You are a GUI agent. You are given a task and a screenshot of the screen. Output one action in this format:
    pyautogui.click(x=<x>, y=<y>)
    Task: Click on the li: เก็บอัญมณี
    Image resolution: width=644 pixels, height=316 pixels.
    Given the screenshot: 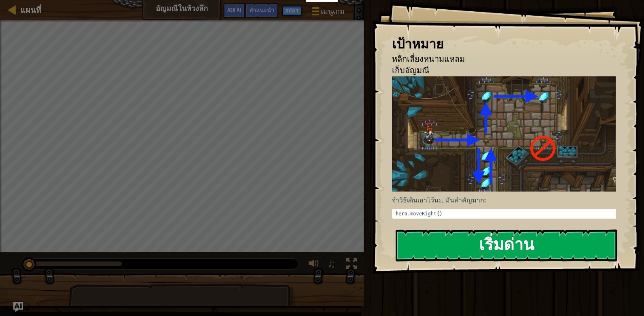 What is the action you would take?
    pyautogui.click(x=497, y=70)
    